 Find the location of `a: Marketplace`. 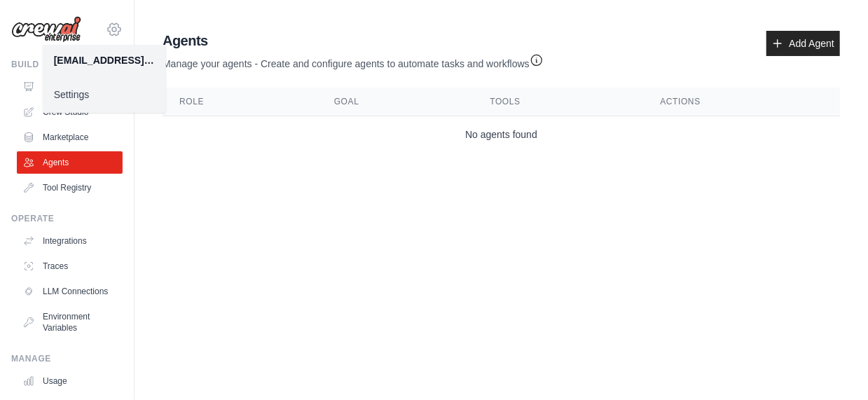

a: Marketplace is located at coordinates (69, 138).